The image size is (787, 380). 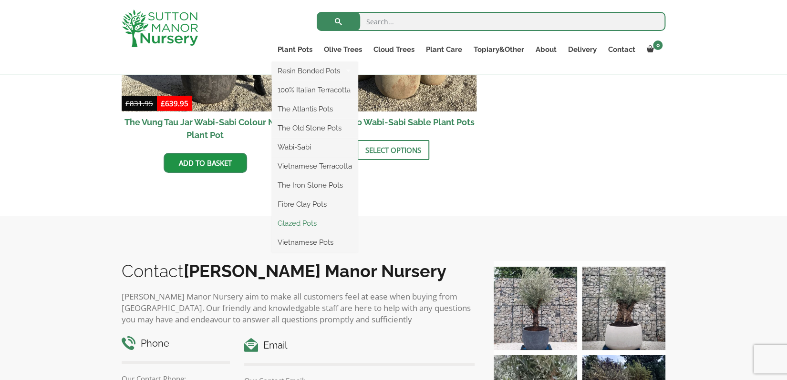 I want to click on a: Vietnamese Pots, so click(x=315, y=243).